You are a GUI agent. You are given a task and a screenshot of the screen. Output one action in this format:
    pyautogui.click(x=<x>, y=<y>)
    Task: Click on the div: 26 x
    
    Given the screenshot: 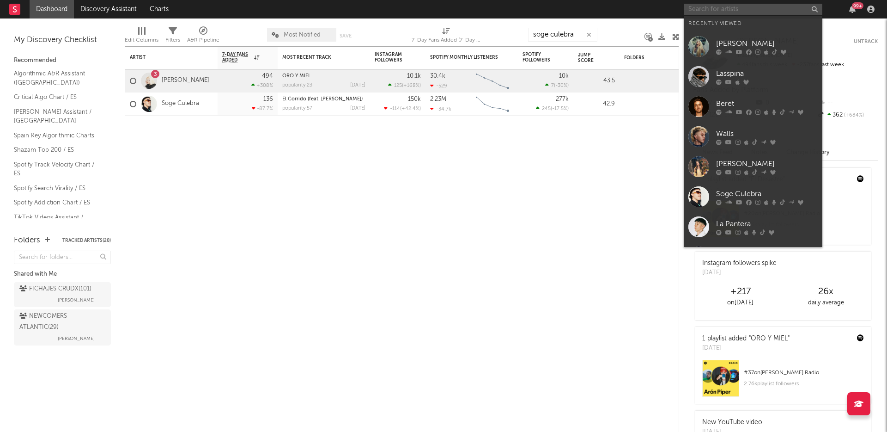 What is the action you would take?
    pyautogui.click(x=826, y=292)
    